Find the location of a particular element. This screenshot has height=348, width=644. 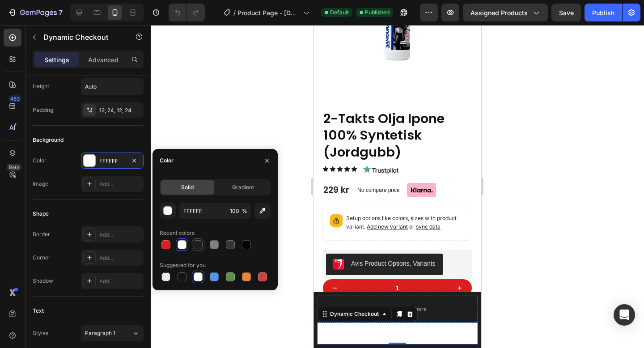

img: CMCq1s7J5vQCEAE=.png is located at coordinates (25, 239).